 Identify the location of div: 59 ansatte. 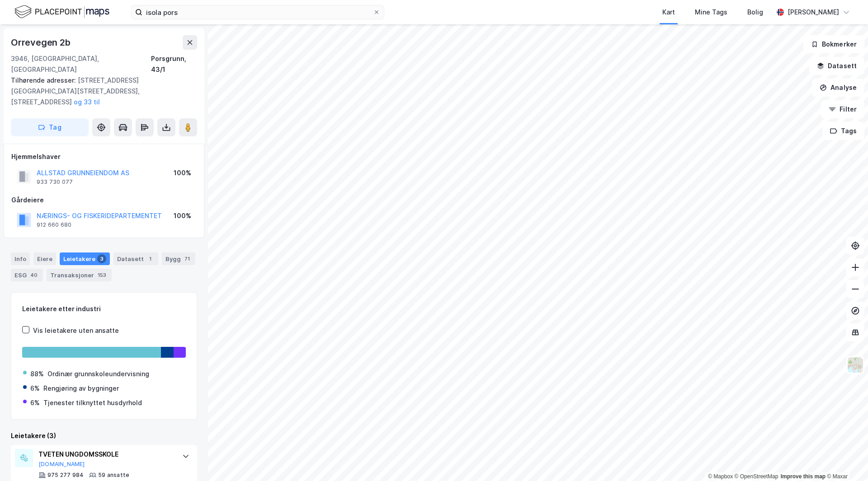
(114, 475).